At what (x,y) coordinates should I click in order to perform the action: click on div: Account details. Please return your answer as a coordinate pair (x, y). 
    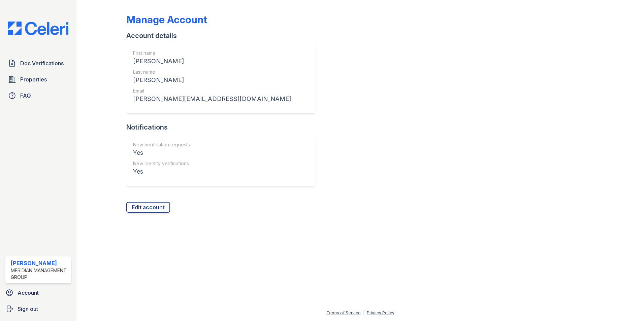
    Looking at the image, I should click on (223, 36).